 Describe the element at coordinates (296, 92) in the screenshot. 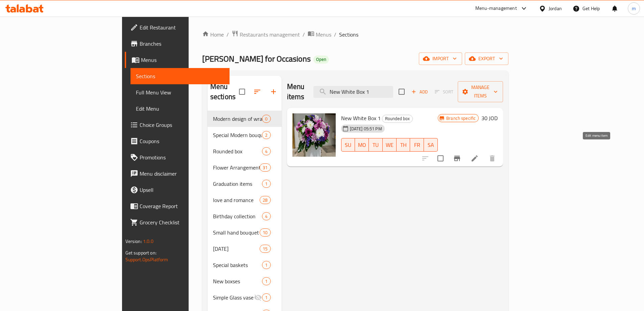

I see `h2: Menu items` at that location.